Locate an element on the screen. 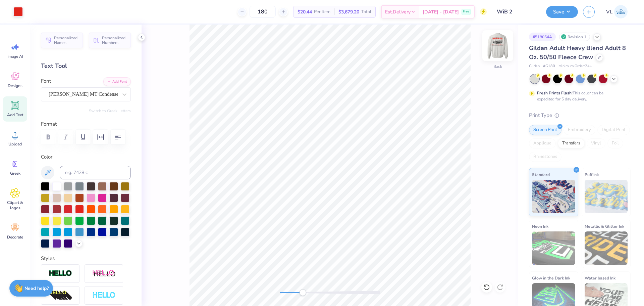 This screenshot has width=644, height=306. div: This color can be expedited for 5 day delivery. is located at coordinates (579, 96).